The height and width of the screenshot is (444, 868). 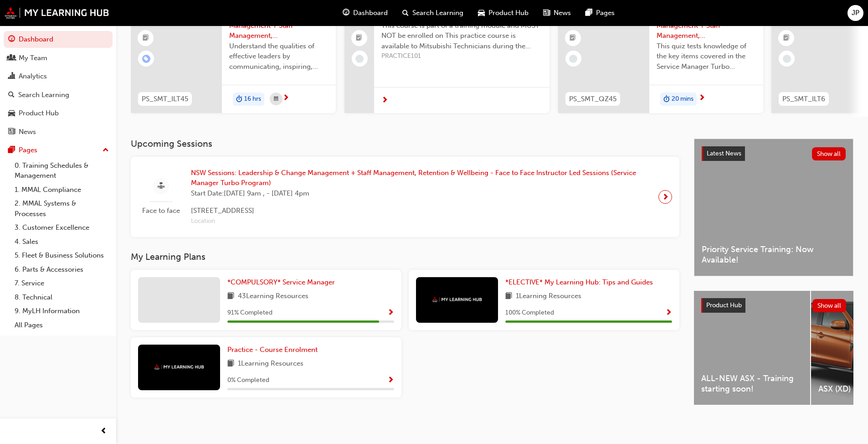 What do you see at coordinates (661, 58) in the screenshot?
I see `a: PS_SMT_QZ45Leadership & Change Management + Staff Management, Retention & Wellbeing - Assessment ...` at bounding box center [661, 58].